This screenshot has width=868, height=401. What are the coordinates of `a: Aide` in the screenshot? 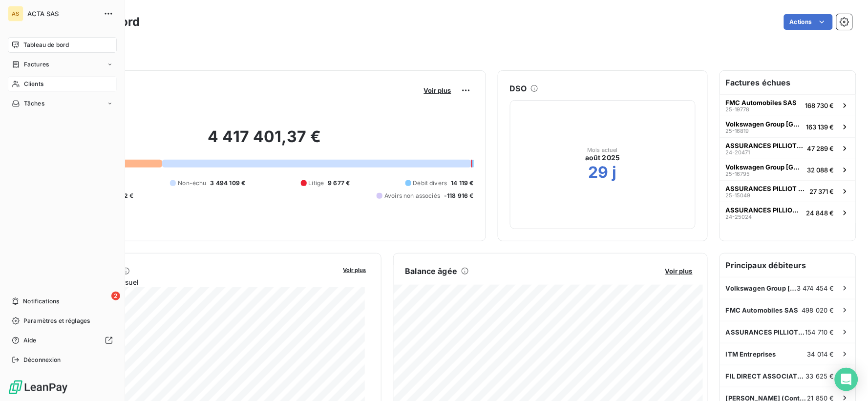 It's located at (62, 340).